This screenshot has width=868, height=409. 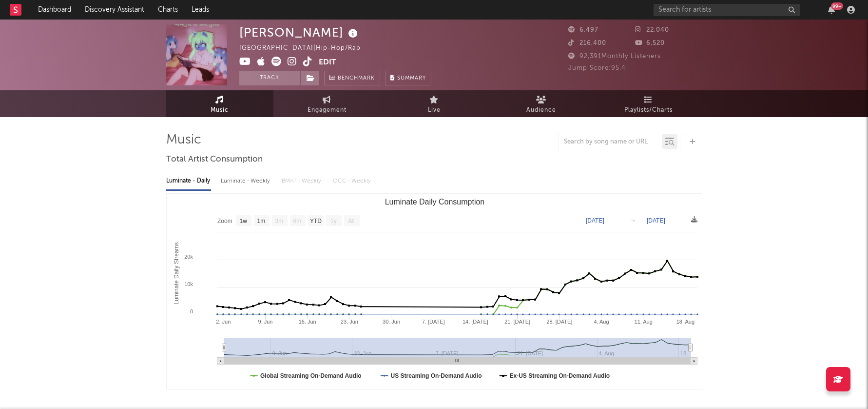 What do you see at coordinates (391, 322) in the screenshot?
I see `text: 30. Jun` at bounding box center [391, 322].